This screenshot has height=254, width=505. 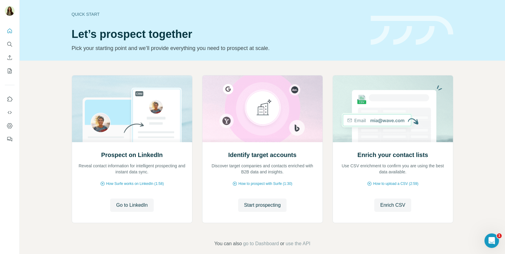 What do you see at coordinates (10, 31) in the screenshot?
I see `button: Quick start` at bounding box center [10, 31].